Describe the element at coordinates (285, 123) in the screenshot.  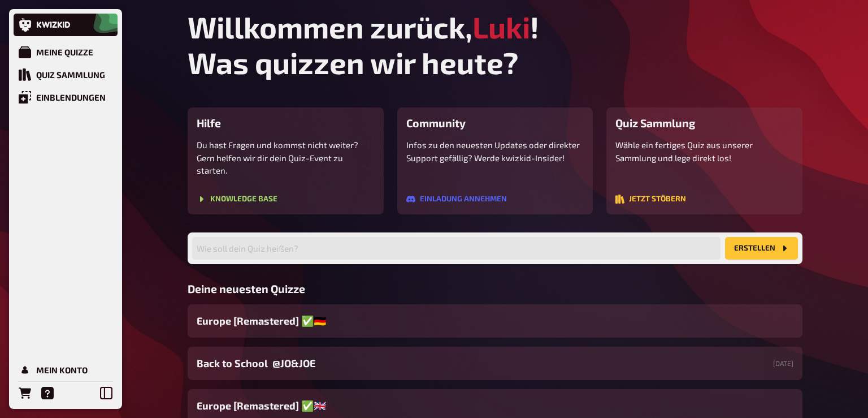
I see `h3: Hilfe` at that location.